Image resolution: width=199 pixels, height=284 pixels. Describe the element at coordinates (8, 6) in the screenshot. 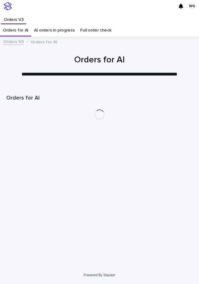

I see `img: stacker-logo-s-only.png` at that location.